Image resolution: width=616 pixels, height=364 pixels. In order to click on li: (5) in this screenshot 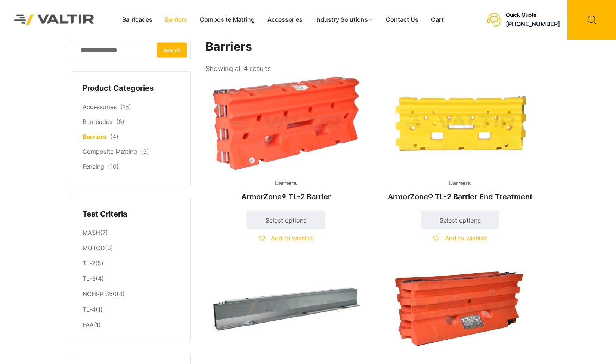, I will do `click(130, 264)`.